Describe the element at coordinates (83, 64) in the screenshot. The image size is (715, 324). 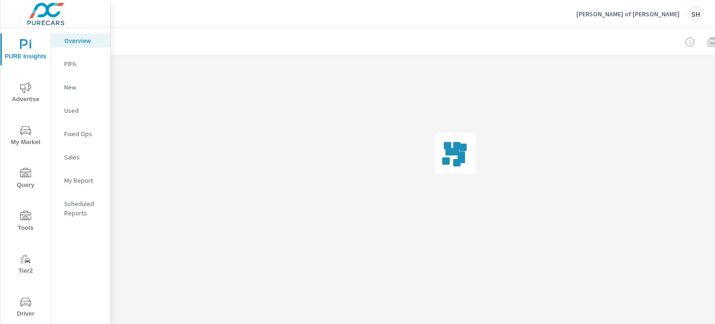
I see `p: PIPA` at that location.